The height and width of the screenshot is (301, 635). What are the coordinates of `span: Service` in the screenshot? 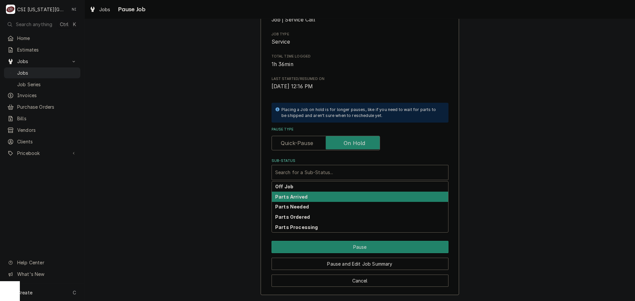 It's located at (281, 42).